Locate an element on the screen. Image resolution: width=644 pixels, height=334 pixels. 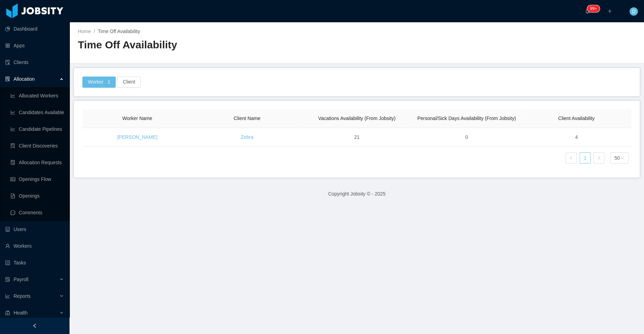
td: 4 is located at coordinates (576, 138).